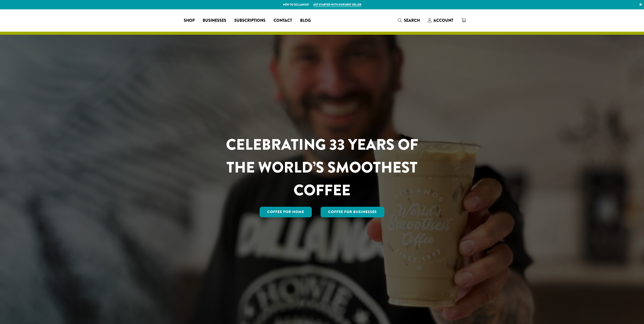  What do you see at coordinates (352, 212) in the screenshot?
I see `a: Coffee For Businesses` at bounding box center [352, 212].